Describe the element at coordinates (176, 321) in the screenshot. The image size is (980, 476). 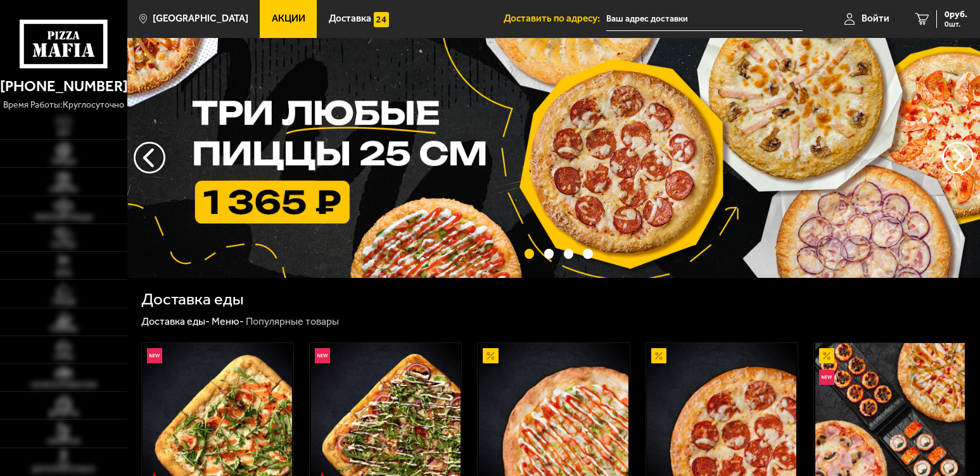
I see `a: Доставка еды-` at that location.